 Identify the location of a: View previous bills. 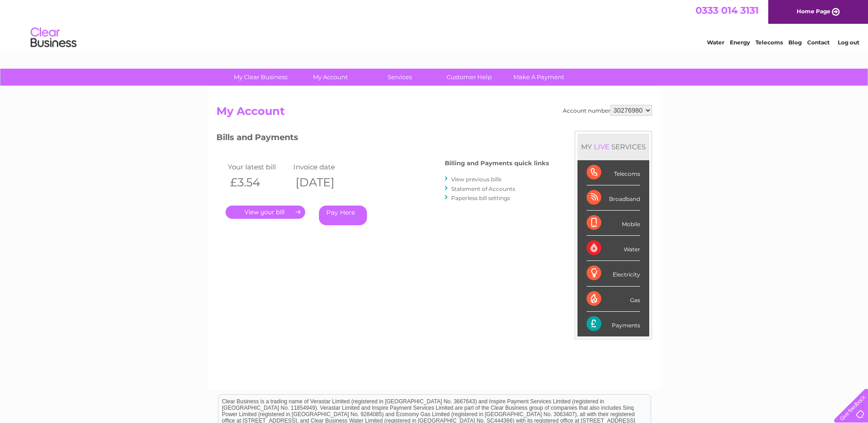
(476, 179).